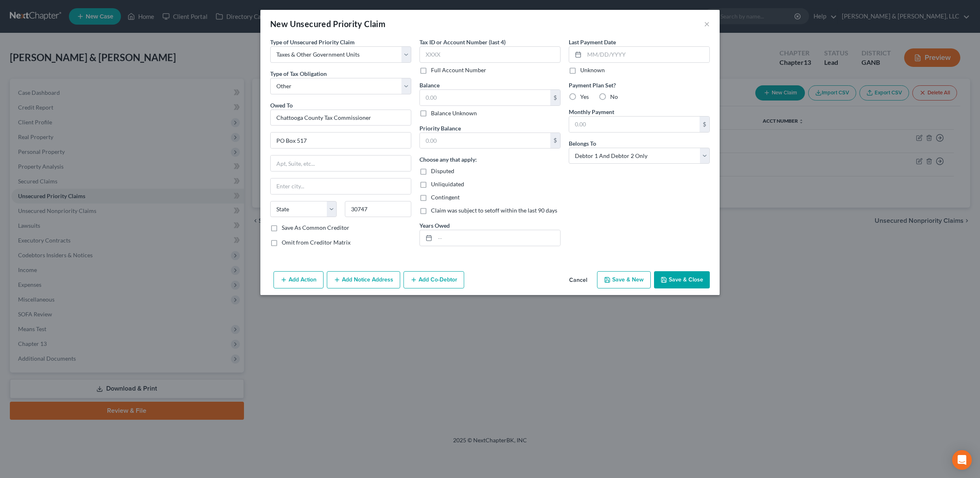 This screenshot has height=478, width=980. Describe the element at coordinates (363, 280) in the screenshot. I see `button: Add Notice Address` at that location.